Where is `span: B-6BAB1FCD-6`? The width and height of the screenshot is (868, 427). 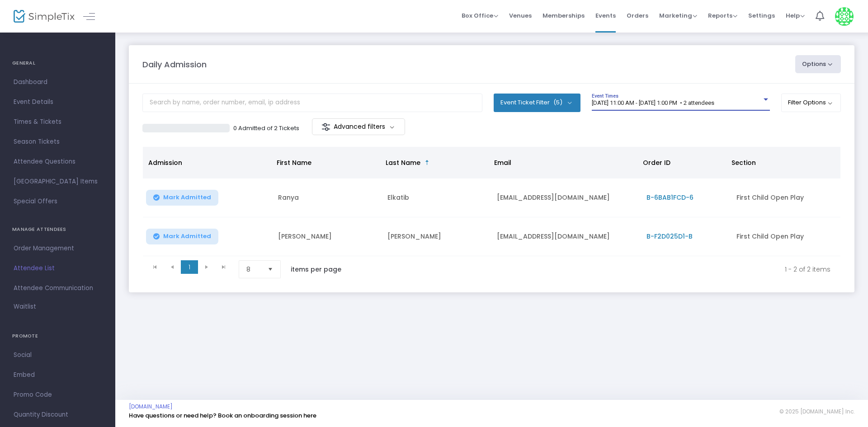
span: B-6BAB1FCD-6 is located at coordinates (671, 197).